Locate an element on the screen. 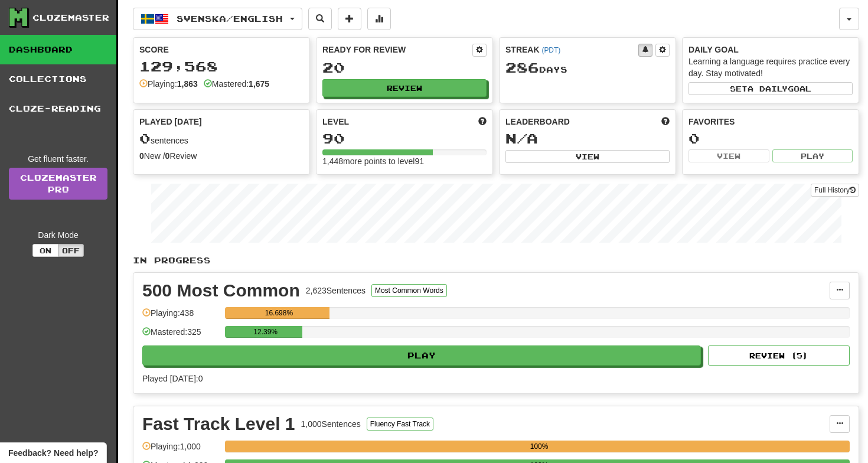 Image resolution: width=868 pixels, height=463 pixels. span: 0 is located at coordinates (145, 138).